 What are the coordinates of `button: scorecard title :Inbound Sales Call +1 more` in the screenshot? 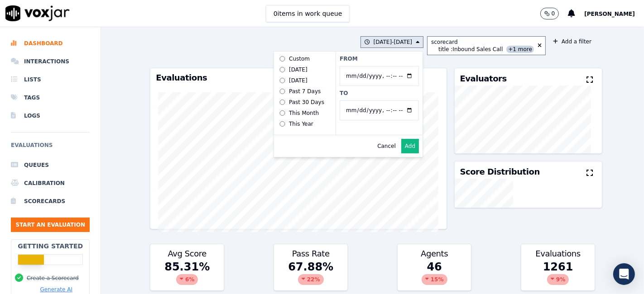 It's located at (486, 46).